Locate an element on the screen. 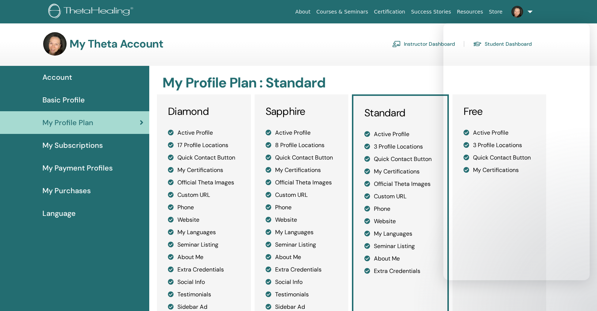 The image size is (597, 311). h3: Diamond is located at coordinates (204, 112).